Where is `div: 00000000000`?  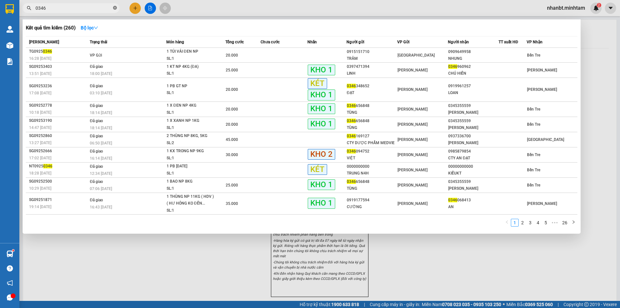 div: 00000000000 is located at coordinates (473, 166).